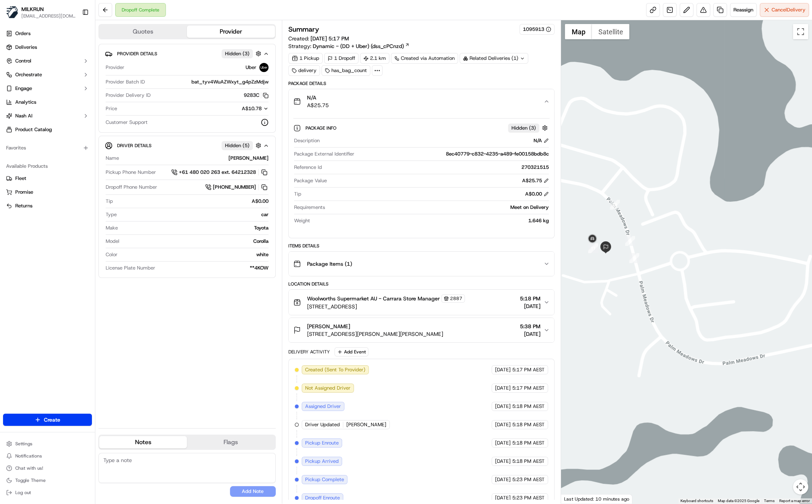  Describe the element at coordinates (24, 444) in the screenshot. I see `span: Settings` at that location.